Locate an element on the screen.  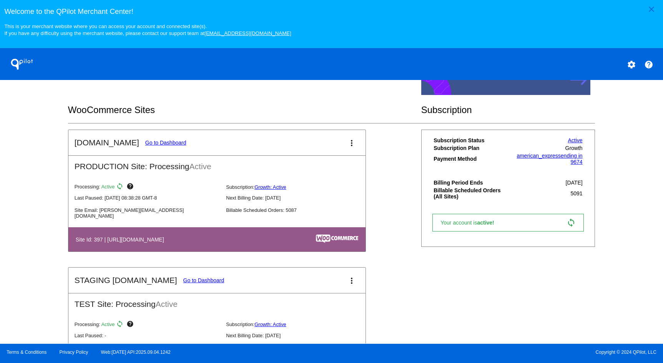
h2: TEST Site: Processing is located at coordinates (217, 301).